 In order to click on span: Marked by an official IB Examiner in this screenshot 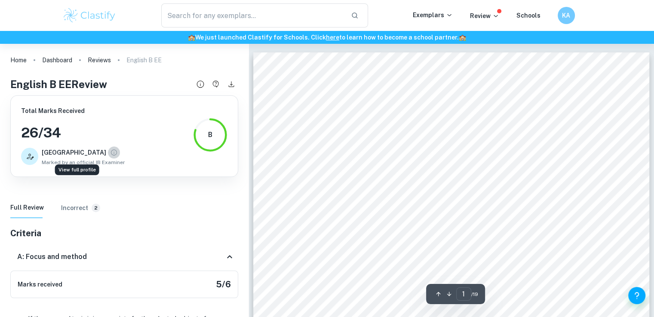, I will do `click(83, 163)`.